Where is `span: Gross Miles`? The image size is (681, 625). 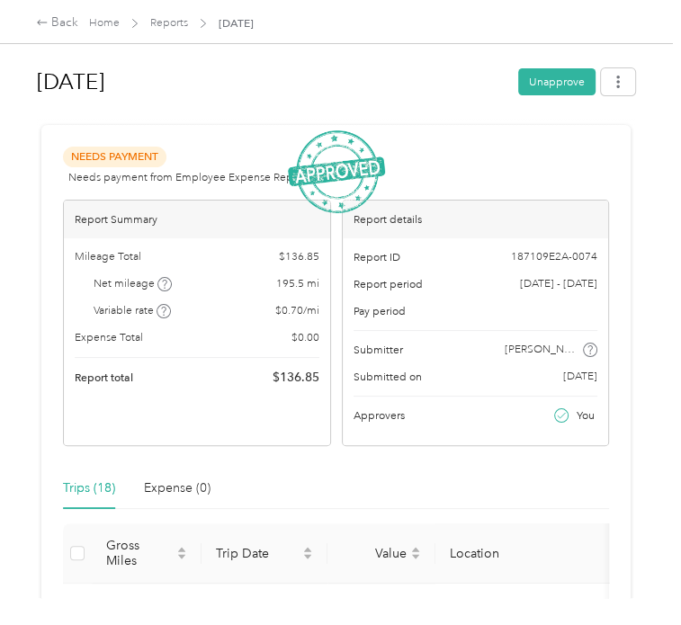
span: Gross Miles is located at coordinates (139, 553).